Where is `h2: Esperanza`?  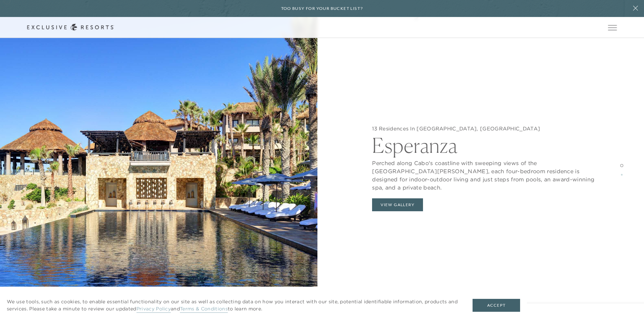
h2: Esperanza is located at coordinates (485, 143).